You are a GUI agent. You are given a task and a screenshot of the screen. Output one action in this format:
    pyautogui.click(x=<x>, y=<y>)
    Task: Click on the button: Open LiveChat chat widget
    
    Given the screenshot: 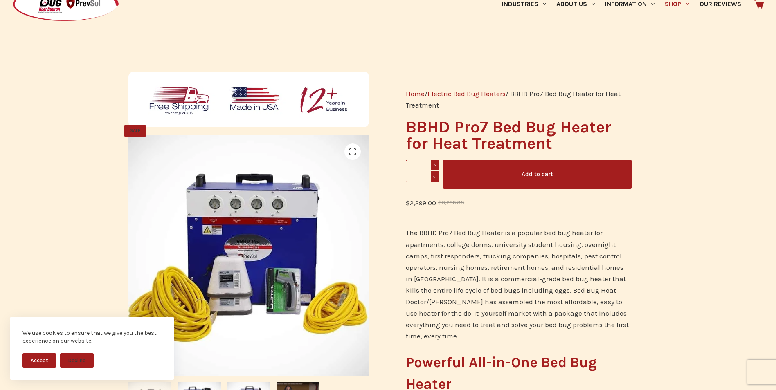 What is the action you would take?
    pyautogui.click(x=19, y=16)
    